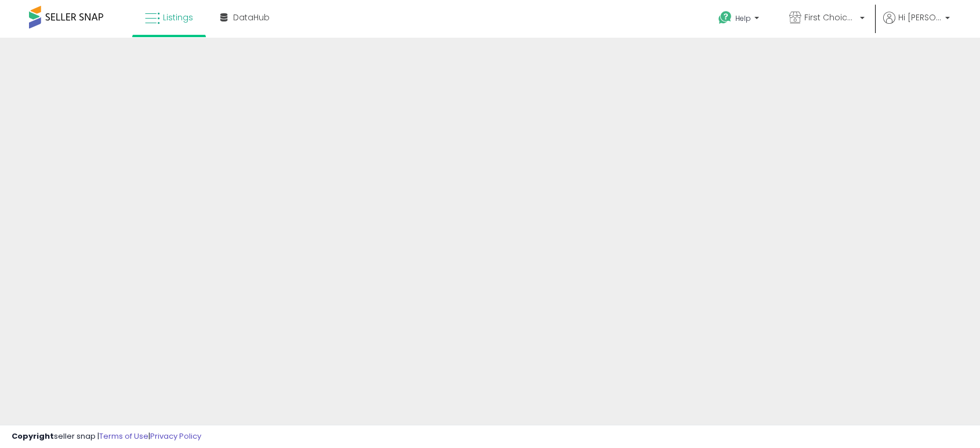 The height and width of the screenshot is (448, 980). I want to click on div: seller snap | |, so click(106, 437).